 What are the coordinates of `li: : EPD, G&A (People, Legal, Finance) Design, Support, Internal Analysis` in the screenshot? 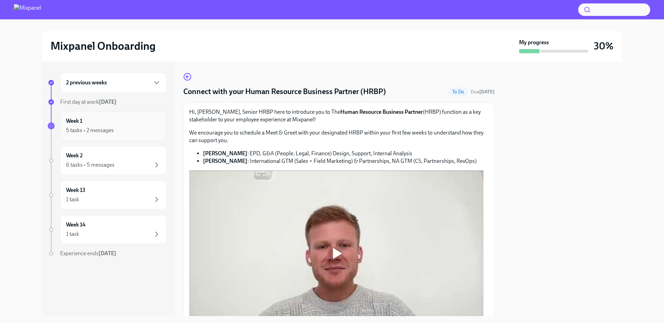 It's located at (346, 154).